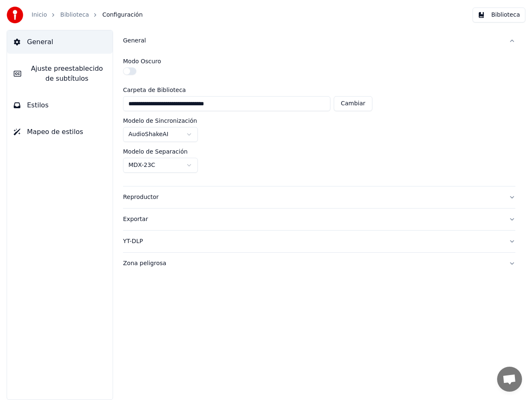 This screenshot has height=400, width=532. I want to click on button: Estilos, so click(60, 105).